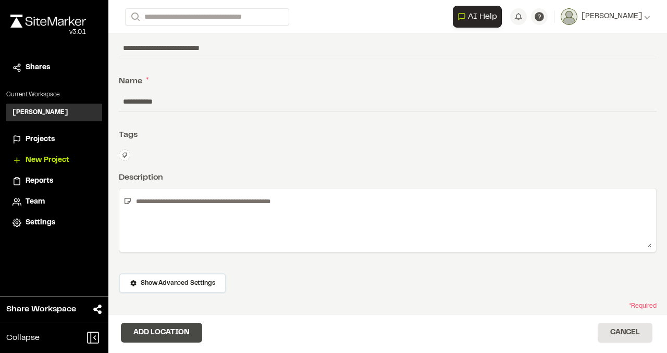  What do you see at coordinates (54, 223) in the screenshot?
I see `a: Settings` at bounding box center [54, 223].